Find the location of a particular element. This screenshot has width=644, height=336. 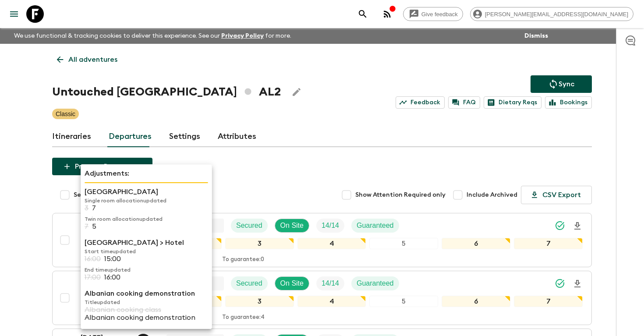

a: Attributes is located at coordinates (237, 137).